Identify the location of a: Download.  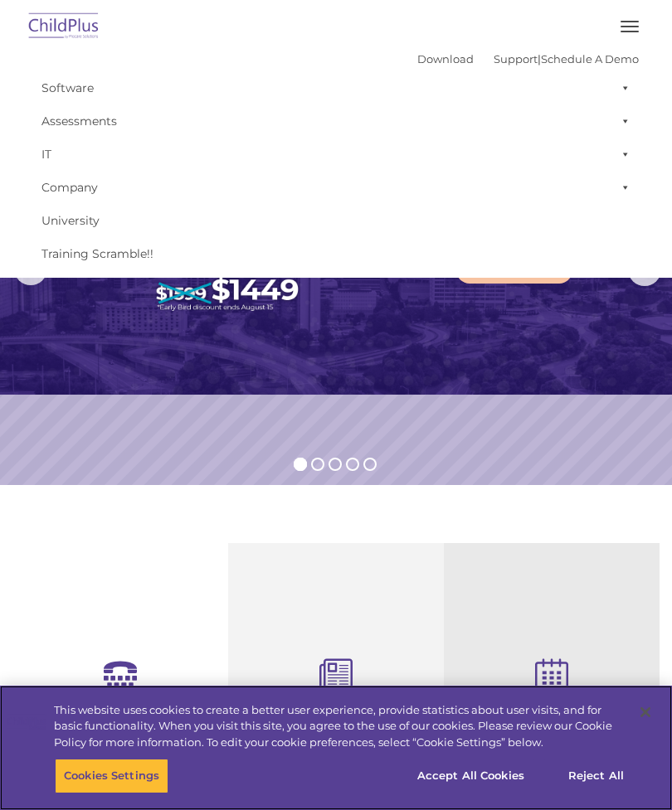
(445, 59).